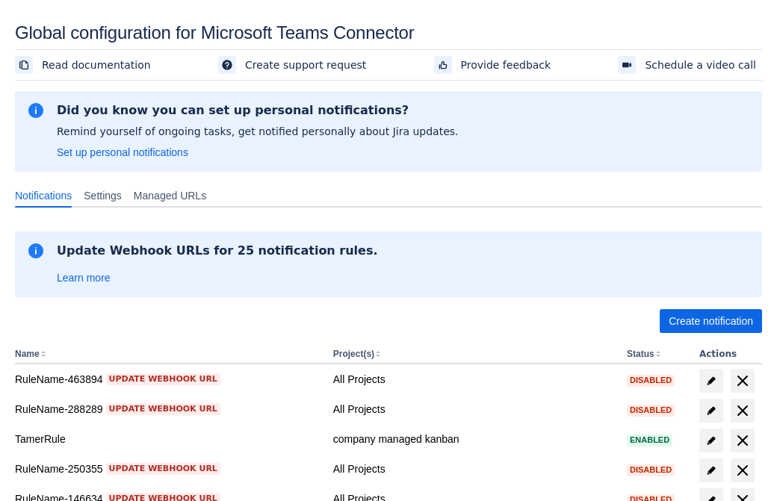 The width and height of the screenshot is (777, 501). Describe the element at coordinates (258, 111) in the screenshot. I see `h2: Did you know you can set up personal notifications?` at that location.